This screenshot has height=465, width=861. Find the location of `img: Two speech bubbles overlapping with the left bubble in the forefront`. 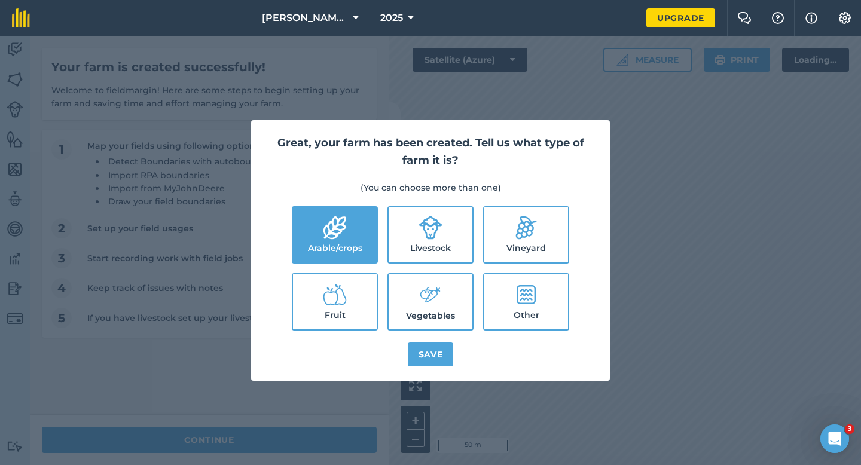

img: Two speech bubbles overlapping with the left bubble in the forefront is located at coordinates (744, 18).